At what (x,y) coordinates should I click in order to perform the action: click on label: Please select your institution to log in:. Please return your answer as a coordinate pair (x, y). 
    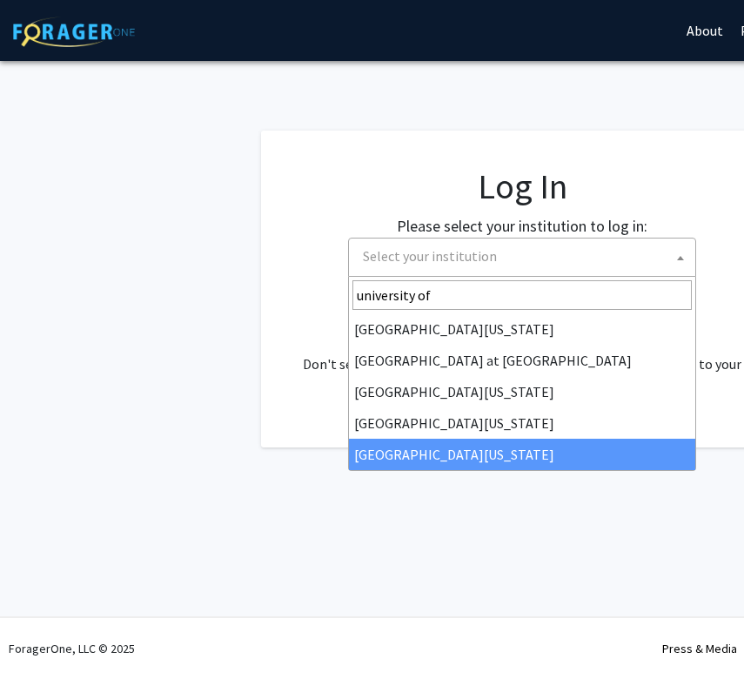
    Looking at the image, I should click on (522, 225).